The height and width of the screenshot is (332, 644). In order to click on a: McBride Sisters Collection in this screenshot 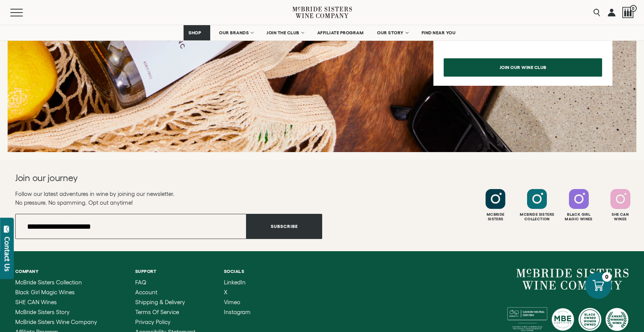, I will do `click(61, 282)`.